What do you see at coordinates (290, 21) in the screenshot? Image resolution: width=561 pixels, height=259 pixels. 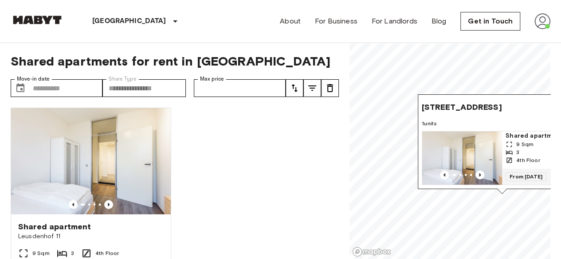 I see `a: About` at bounding box center [290, 21].